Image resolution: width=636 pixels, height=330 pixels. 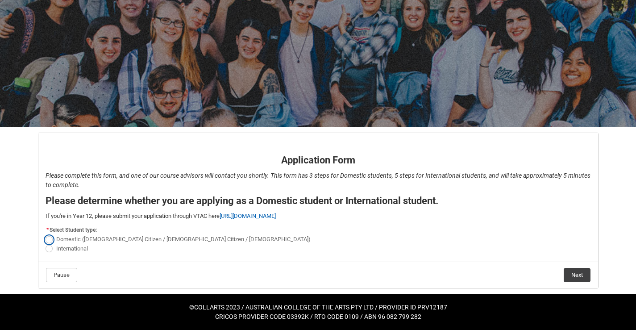 What do you see at coordinates (47, 230) in the screenshot?
I see `abbr: required` at bounding box center [47, 230].